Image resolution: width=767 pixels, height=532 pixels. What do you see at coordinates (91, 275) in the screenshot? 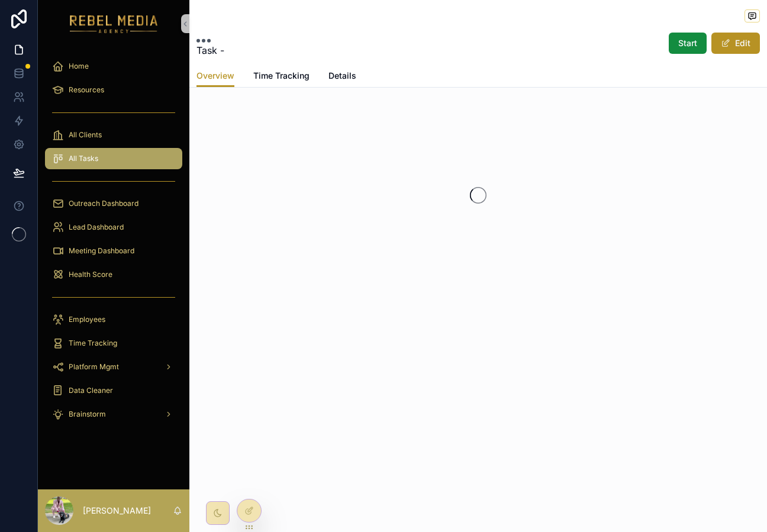
I see `span: Health Score` at bounding box center [91, 275].